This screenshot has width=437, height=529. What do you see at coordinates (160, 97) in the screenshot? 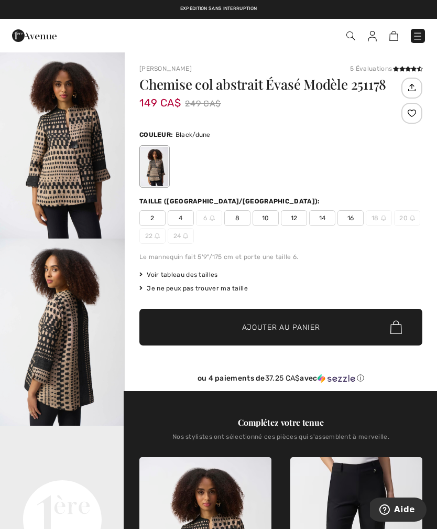
I see `span: 149 CA$` at bounding box center [160, 97].